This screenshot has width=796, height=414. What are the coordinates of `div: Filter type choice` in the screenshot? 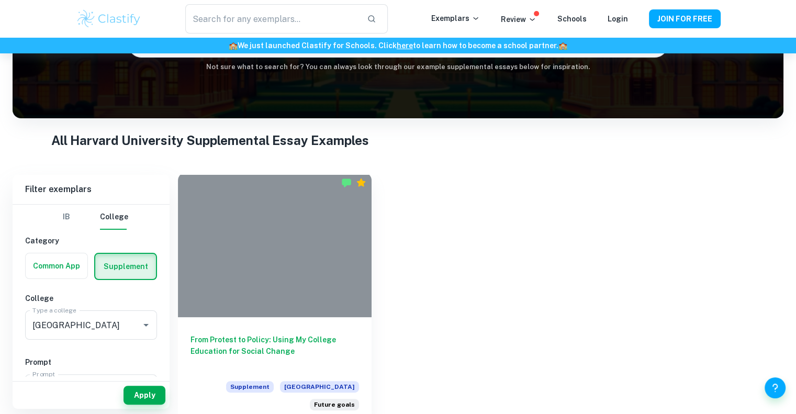 It's located at (91, 217).